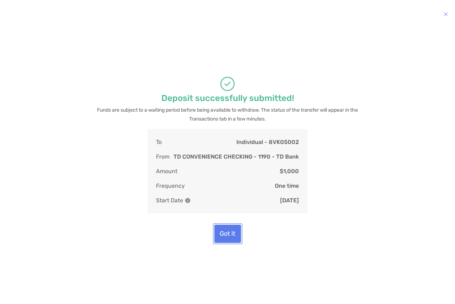 Image resolution: width=455 pixels, height=304 pixels. Describe the element at coordinates (287, 186) in the screenshot. I see `p: One time` at that location.